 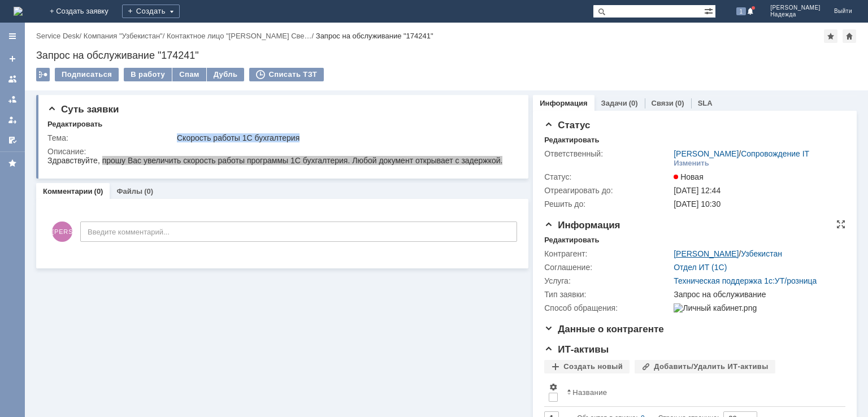 I want to click on div: Соглашение:, so click(x=607, y=268).